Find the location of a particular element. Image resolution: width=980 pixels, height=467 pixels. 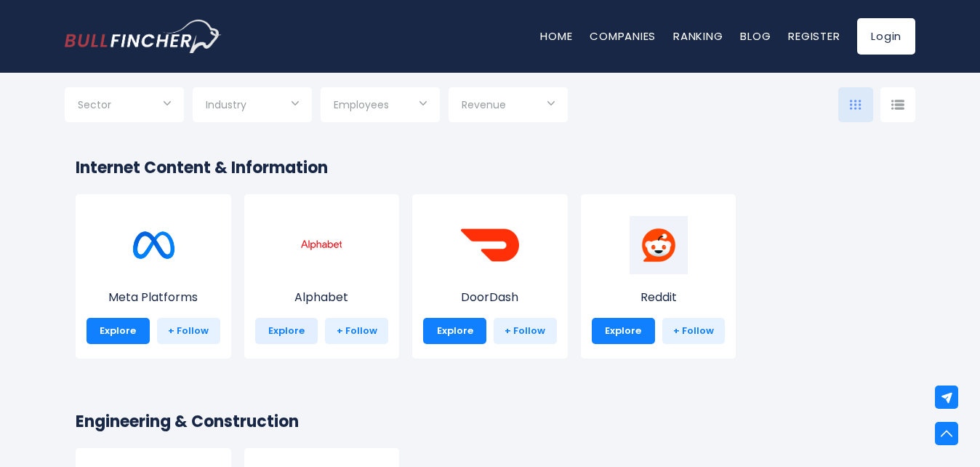

img: icon-comp-list-view.svg is located at coordinates (898, 105).